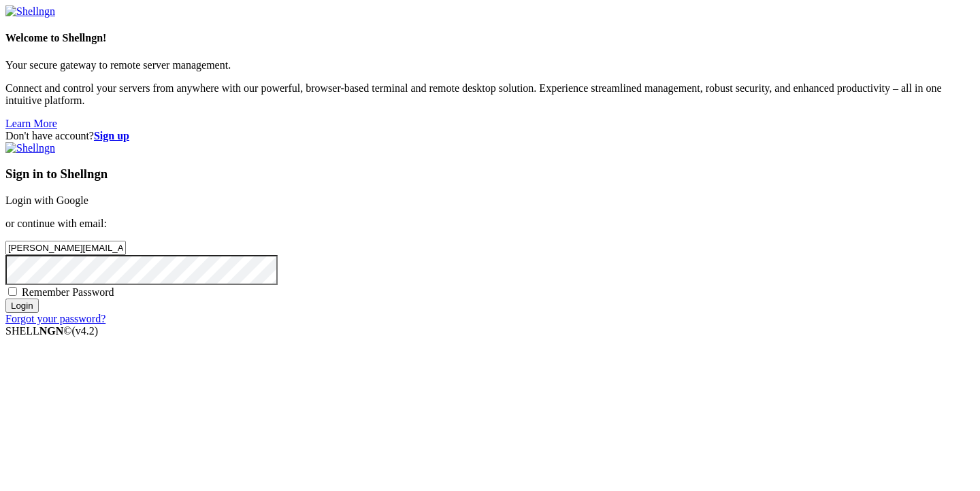  Describe the element at coordinates (490, 95) in the screenshot. I see `p: Connect and control your servers from anywhere with our powerful, browser-based terminal and remo...` at that location.